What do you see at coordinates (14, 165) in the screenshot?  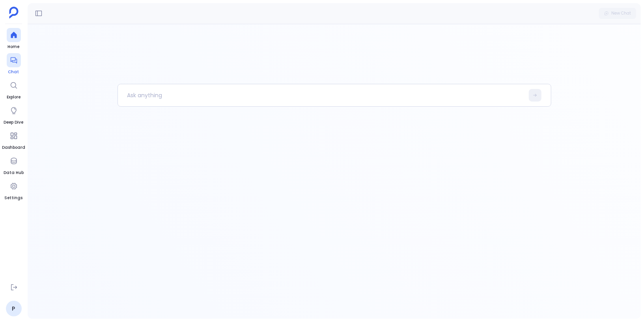 I see `a: Data Hub` at bounding box center [14, 165].